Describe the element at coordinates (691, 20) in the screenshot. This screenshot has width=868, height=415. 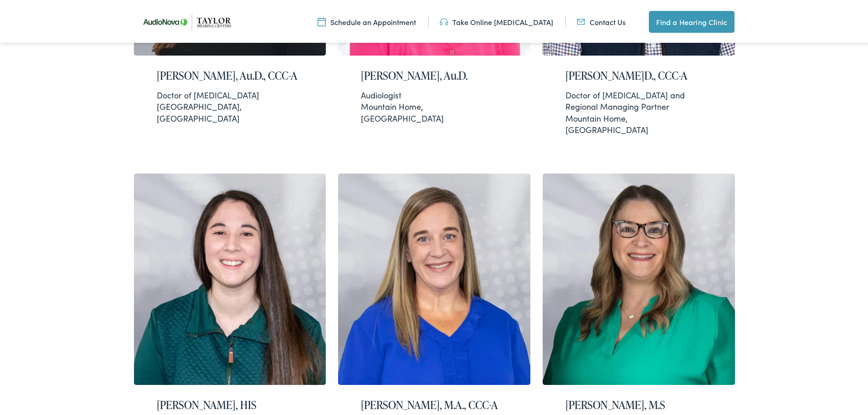
I see `a: Find a Hearing Clinic` at that location.